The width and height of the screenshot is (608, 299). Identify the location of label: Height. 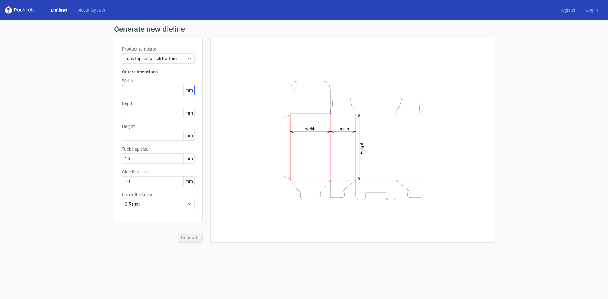
(158, 126).